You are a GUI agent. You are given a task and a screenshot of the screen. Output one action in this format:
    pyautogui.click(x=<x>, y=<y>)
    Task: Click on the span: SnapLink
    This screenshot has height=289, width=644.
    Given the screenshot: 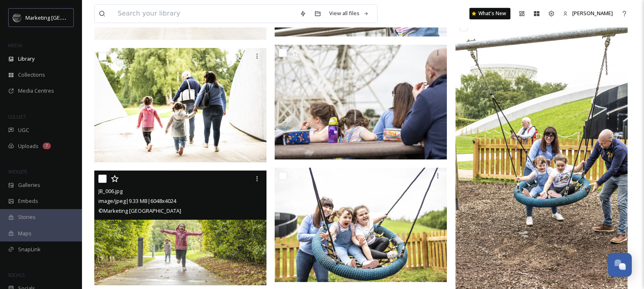 What is the action you would take?
    pyautogui.click(x=29, y=249)
    